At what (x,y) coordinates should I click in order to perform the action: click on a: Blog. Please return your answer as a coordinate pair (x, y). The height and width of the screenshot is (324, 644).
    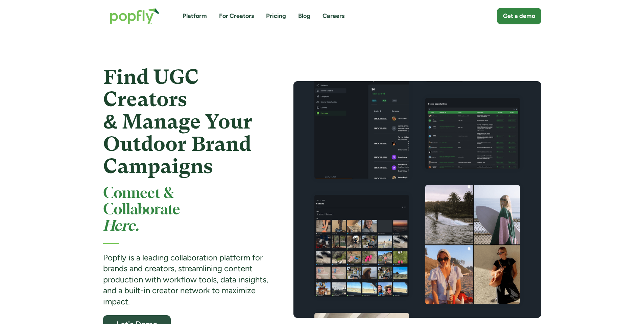
    Looking at the image, I should click on (304, 16).